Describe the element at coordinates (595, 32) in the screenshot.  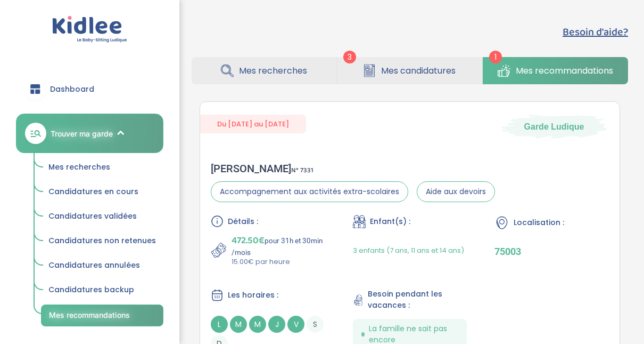
I see `button: Besoin d'aide?` at that location.